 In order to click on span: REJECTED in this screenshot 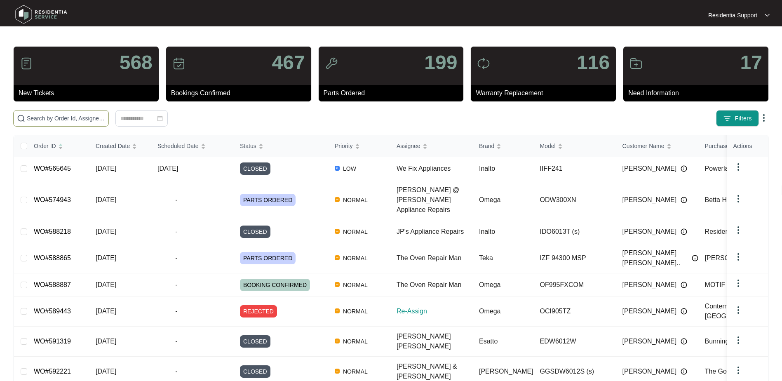, I will do `click(259, 311)`.